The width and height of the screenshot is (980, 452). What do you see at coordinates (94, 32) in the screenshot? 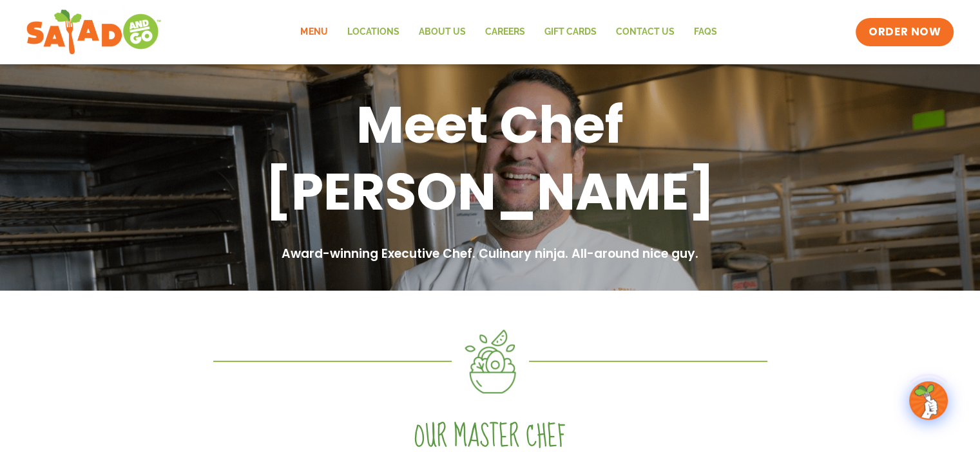
I see `img: new-SAG-logo-768×292` at bounding box center [94, 32].